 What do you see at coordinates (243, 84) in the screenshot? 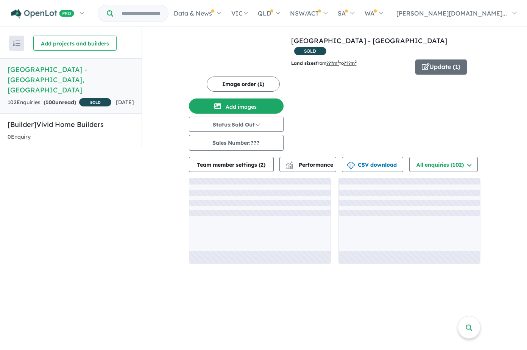
I see `button: Image order (1)` at bounding box center [243, 84].